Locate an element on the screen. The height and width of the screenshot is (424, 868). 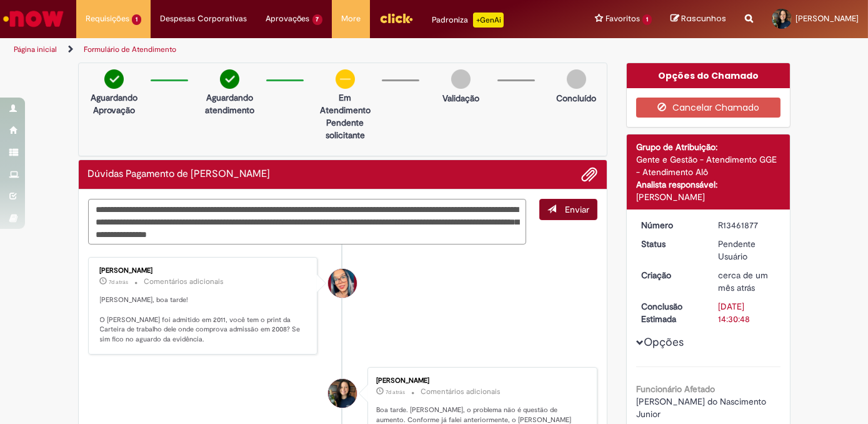
p: Aguardando atendimento is located at coordinates (229, 103).